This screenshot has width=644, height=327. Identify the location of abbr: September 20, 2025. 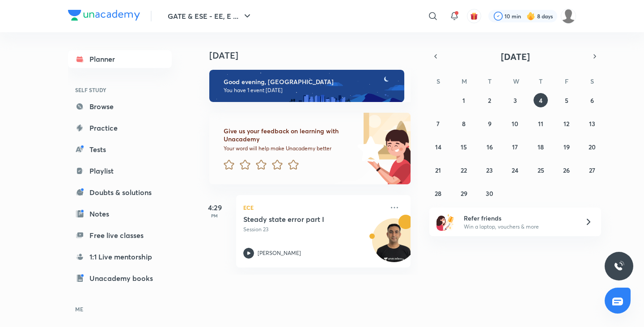
(592, 147).